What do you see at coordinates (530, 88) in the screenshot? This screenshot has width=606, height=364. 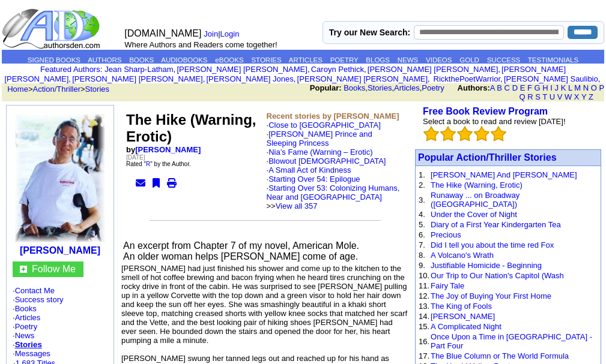 I see `a: F` at bounding box center [530, 88].